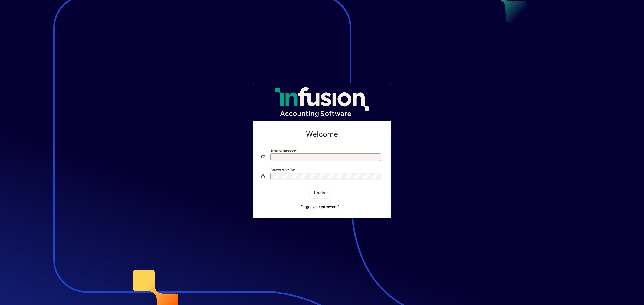  What do you see at coordinates (320, 193) in the screenshot?
I see `span: Login` at bounding box center [320, 193].